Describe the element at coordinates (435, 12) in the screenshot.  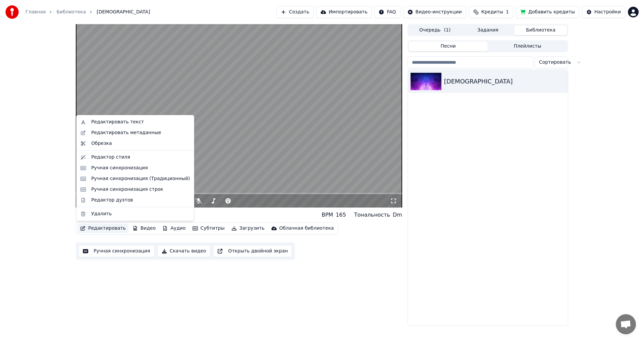
I see `button: Видео-инструкции` at that location.